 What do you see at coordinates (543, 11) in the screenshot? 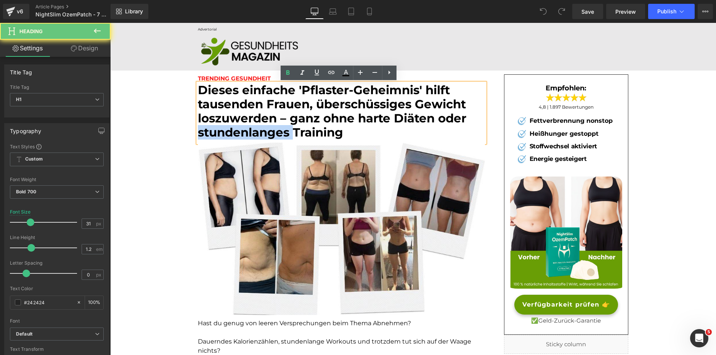
I see `button: Undo` at bounding box center [543, 11].